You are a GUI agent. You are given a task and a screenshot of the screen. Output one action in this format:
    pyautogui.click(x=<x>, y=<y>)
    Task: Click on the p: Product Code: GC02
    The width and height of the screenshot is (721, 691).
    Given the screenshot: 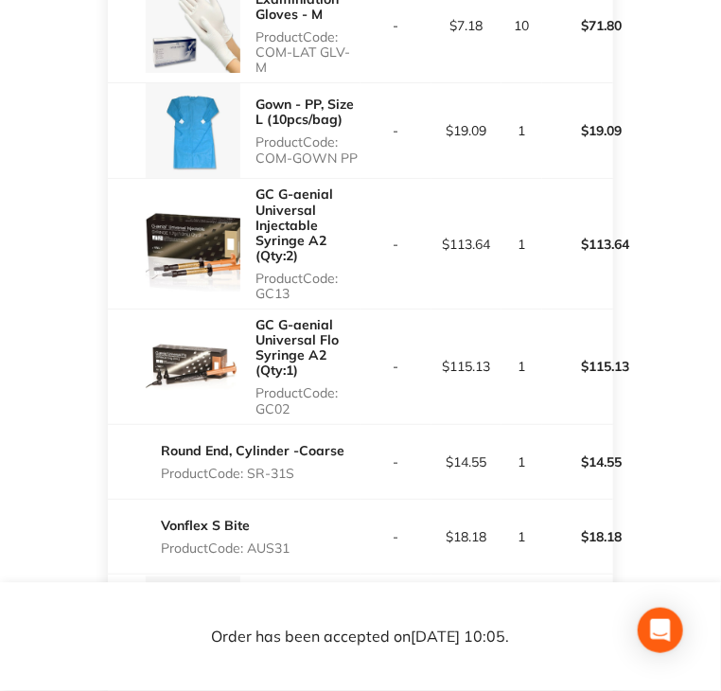 What is the action you would take?
    pyautogui.click(x=308, y=400)
    